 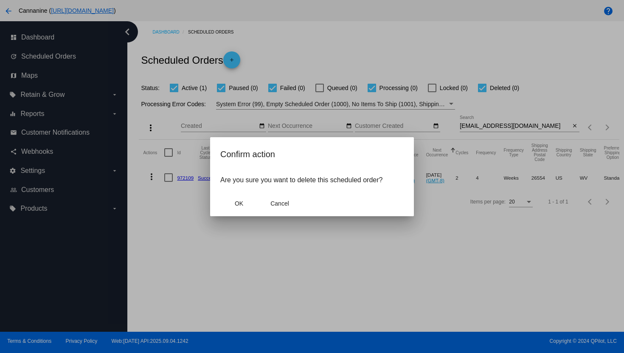 I want to click on span: OK, so click(x=239, y=203).